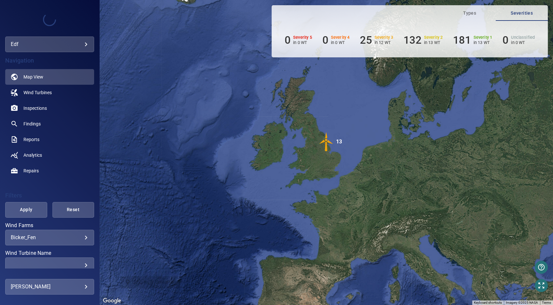 This screenshot has height=305, width=553. What do you see at coordinates (376, 40) in the screenshot?
I see `li: Severity 3` at bounding box center [376, 40].